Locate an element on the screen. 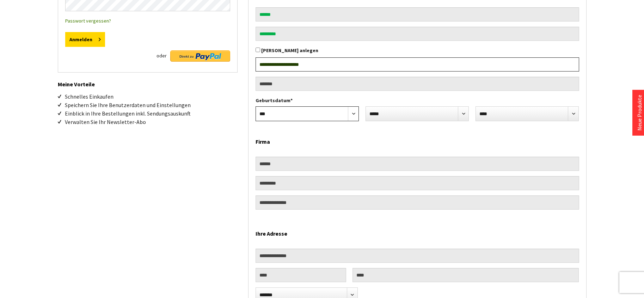 The height and width of the screenshot is (298, 644). li: Verwalten Sie Ihr Newsletter-Abo is located at coordinates (152, 122).